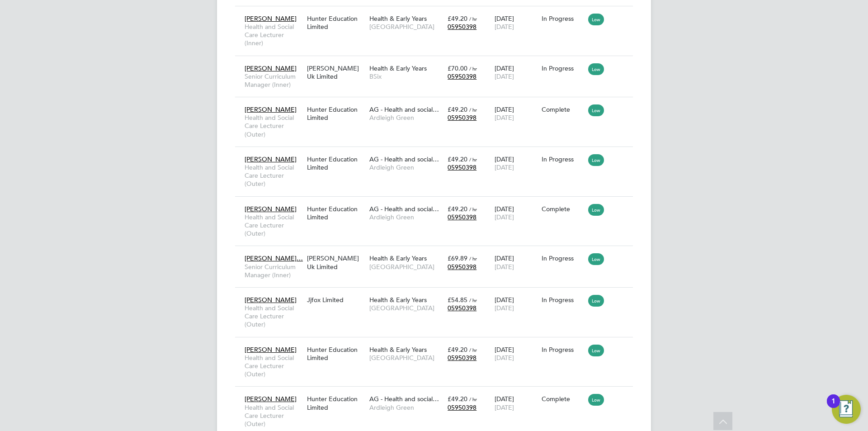 This screenshot has height=431, width=868. What do you see at coordinates (833, 407) in the screenshot?
I see `div: 1` at bounding box center [833, 407].